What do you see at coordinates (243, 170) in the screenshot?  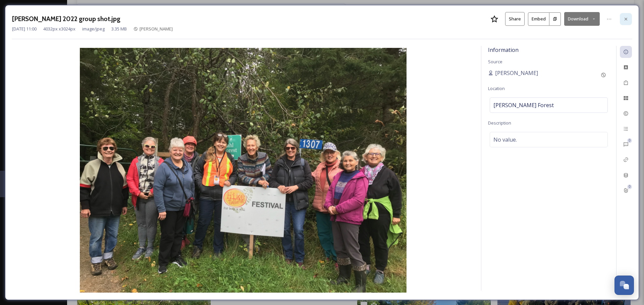 I see `img: Hike%20hali%202022%20group%20shot.jpg` at bounding box center [243, 170].